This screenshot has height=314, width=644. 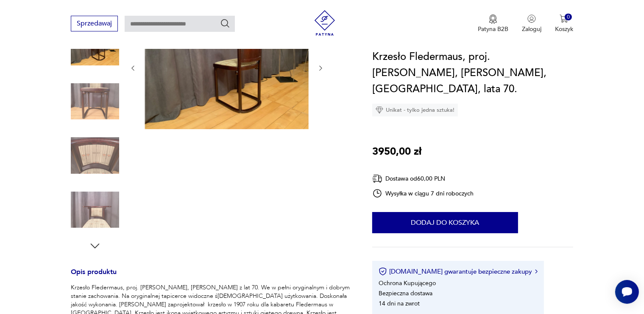 What do you see at coordinates (532, 19) in the screenshot?
I see `img: Ikonka użytkownika` at bounding box center [532, 19].